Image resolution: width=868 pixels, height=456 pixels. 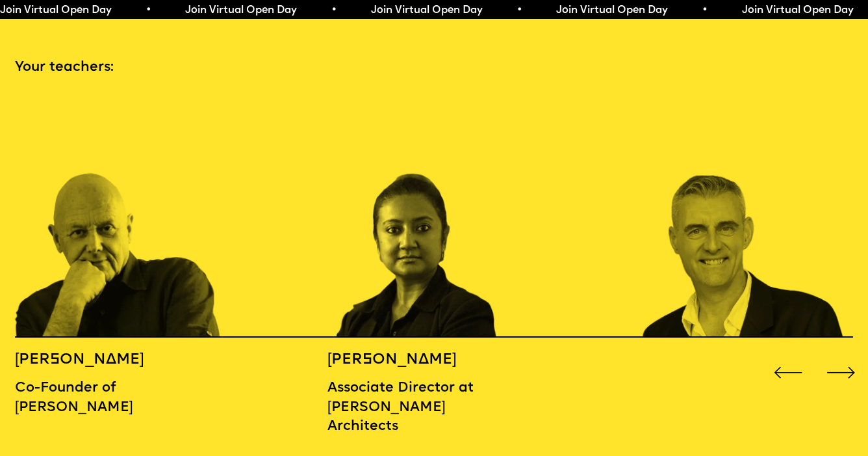 I want to click on div: 1 / 16, so click(x=119, y=216).